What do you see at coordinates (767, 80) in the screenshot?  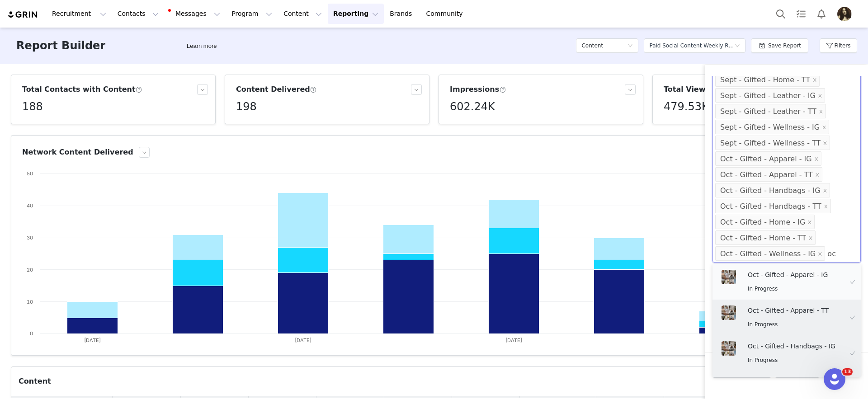 I see `li: Sept - Gifted - Home - TT` at bounding box center [767, 80].